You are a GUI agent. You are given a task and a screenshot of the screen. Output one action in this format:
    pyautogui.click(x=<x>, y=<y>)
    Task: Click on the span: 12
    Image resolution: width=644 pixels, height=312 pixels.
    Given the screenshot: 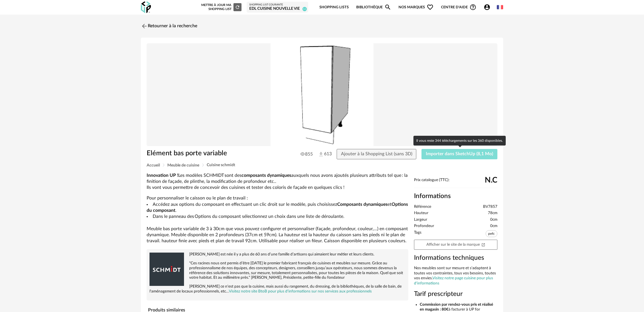 What is the action you would take?
    pyautogui.click(x=304, y=9)
    